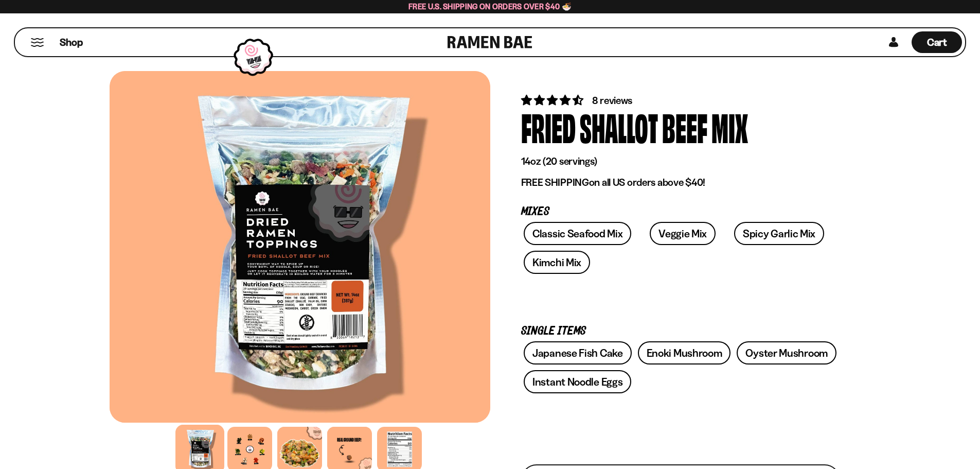 The width and height of the screenshot is (980, 469). What do you see at coordinates (549, 127) in the screenshot?
I see `div: Fried` at bounding box center [549, 127].